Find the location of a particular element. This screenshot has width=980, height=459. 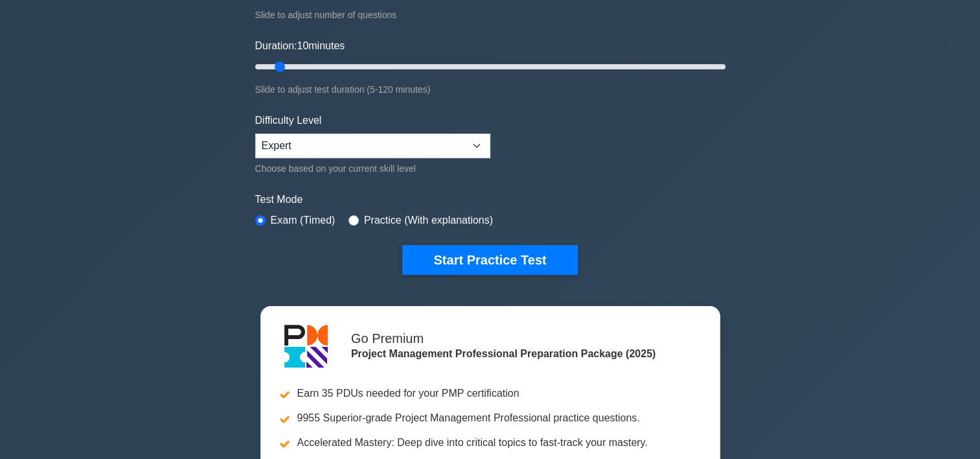

label: Duration: minutes is located at coordinates (300, 46).